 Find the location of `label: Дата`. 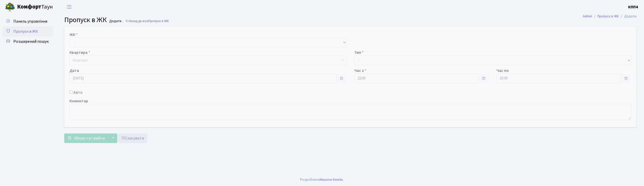

label: Дата is located at coordinates (74, 71).